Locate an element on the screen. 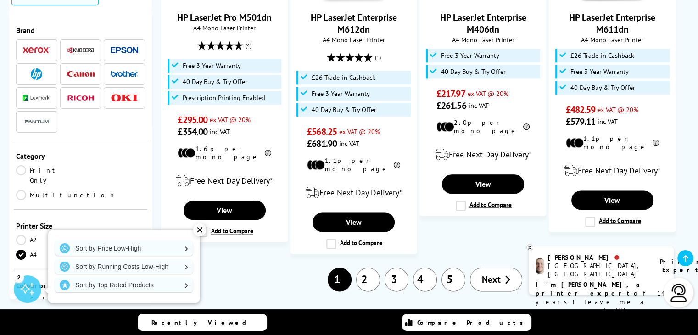 Image resolution: width=698 pixels, height=335 pixels. a: A2 is located at coordinates (48, 240).